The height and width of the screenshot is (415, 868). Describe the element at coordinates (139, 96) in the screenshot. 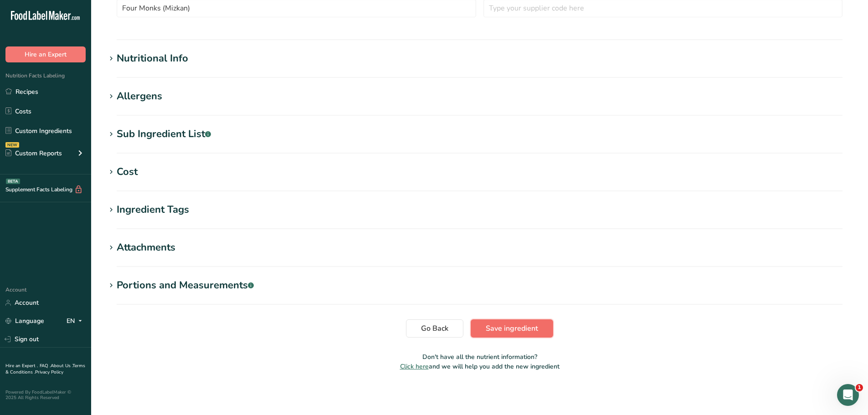

I see `div: Allergens` at that location.